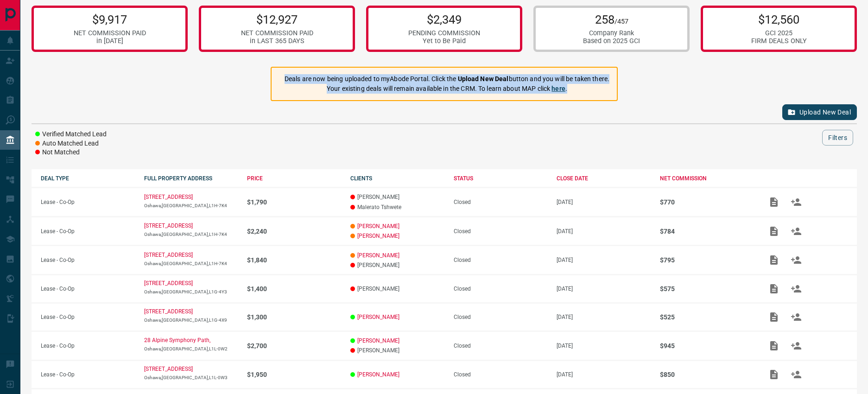 This screenshot has height=394, width=868. I want to click on p: 258, so click(611, 20).